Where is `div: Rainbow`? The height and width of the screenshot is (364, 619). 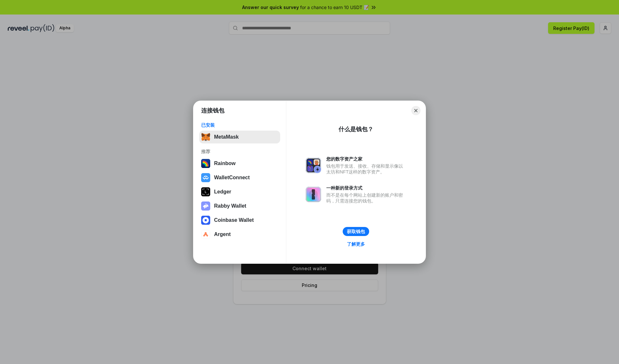 div: Rainbow is located at coordinates (224, 163).